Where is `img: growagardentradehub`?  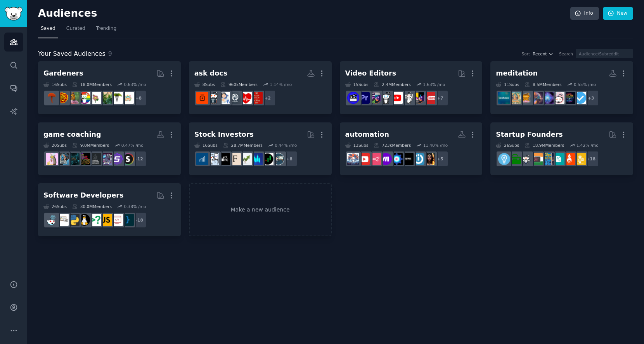 img: growagardentradehub is located at coordinates (128, 98).